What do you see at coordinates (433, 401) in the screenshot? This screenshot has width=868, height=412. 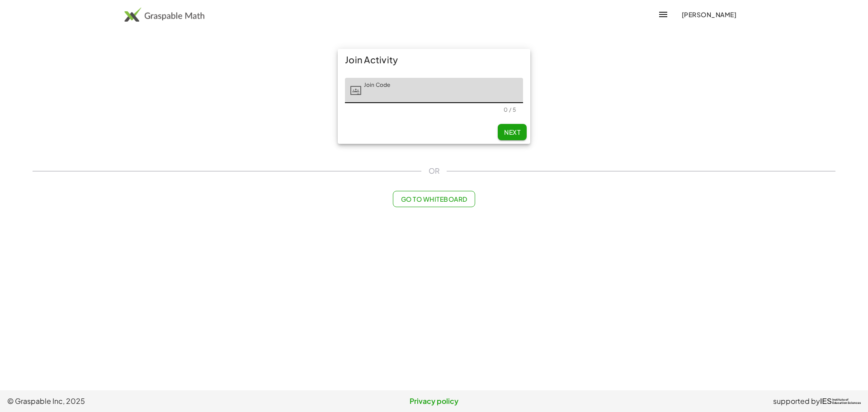 I see `a: Privacy policy` at bounding box center [433, 401].